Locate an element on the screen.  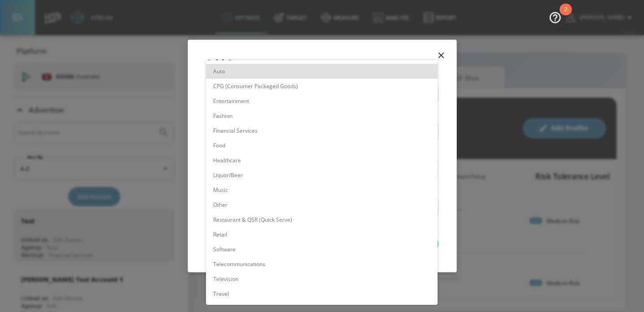
li: Liquor/Beer is located at coordinates (322, 175).